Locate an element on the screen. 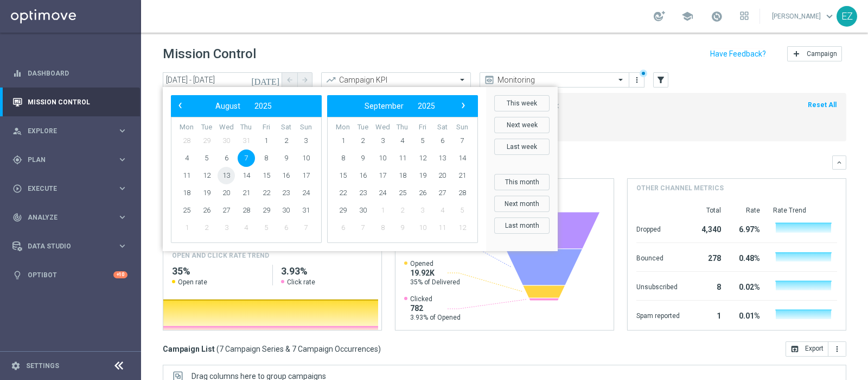 The image size is (868, 380). h2: 3.93% is located at coordinates (326, 271).